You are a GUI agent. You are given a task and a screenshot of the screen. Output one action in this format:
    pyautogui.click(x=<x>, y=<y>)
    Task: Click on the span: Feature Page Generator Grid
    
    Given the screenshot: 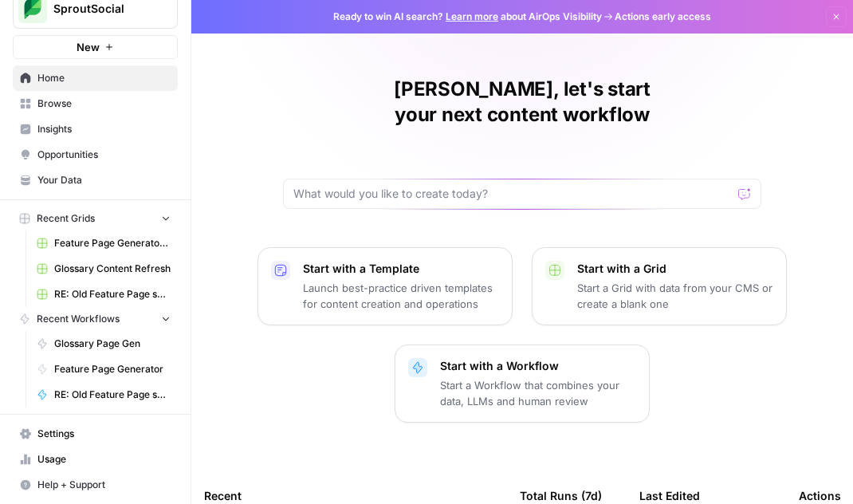 What is the action you would take?
    pyautogui.click(x=112, y=243)
    